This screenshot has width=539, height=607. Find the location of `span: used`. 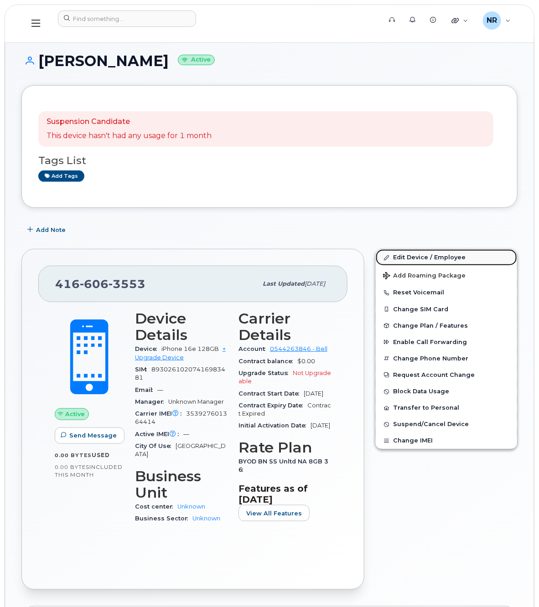

span: used is located at coordinates (101, 455).